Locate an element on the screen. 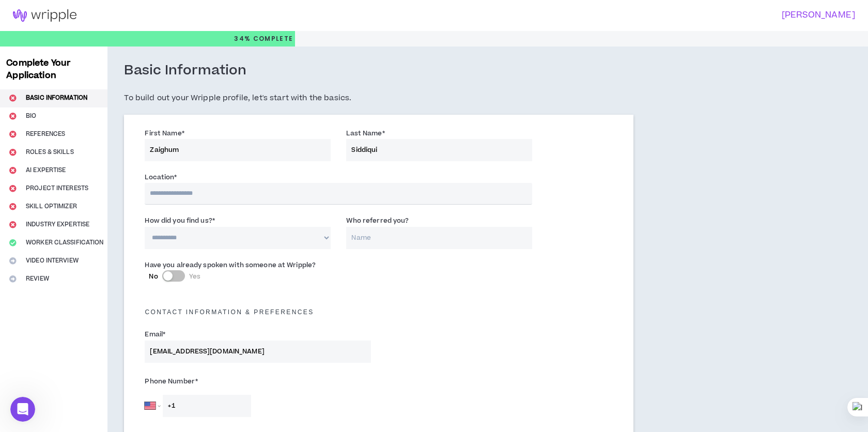 Image resolution: width=868 pixels, height=432 pixels. label: First Name is located at coordinates (164, 133).